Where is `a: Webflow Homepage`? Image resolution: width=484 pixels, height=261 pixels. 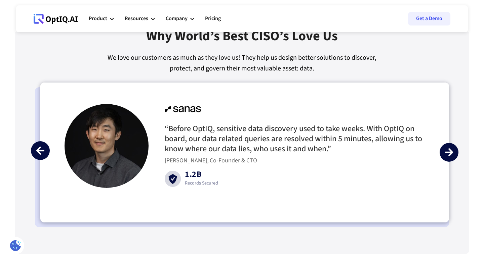
a: Webflow Homepage is located at coordinates (56, 19).